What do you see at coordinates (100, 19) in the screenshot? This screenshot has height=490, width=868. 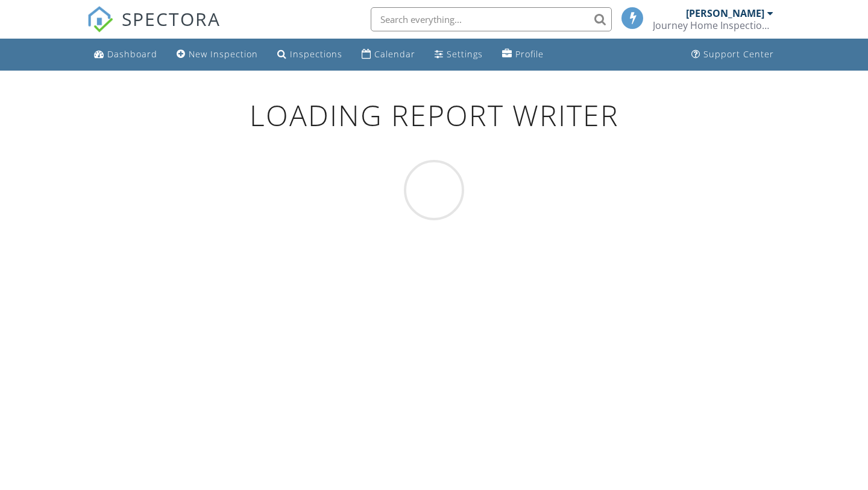 I see `img: The Best Home Inspection Software - Spectora` at bounding box center [100, 19].